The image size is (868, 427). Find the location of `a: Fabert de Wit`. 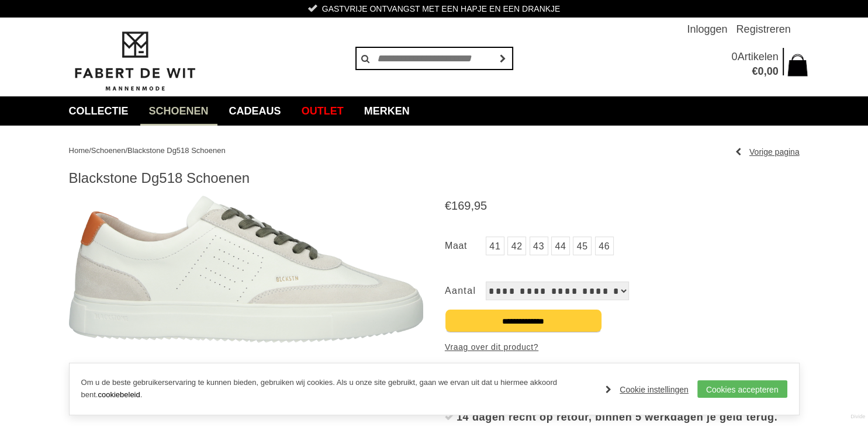

a: Fabert de Wit is located at coordinates (134, 61).